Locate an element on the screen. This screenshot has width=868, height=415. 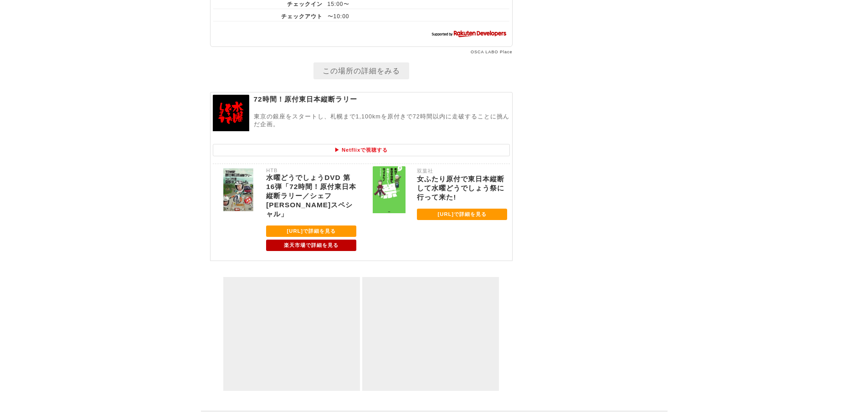
a: 女ふたり原付で東日本縦断して水曜どうでしょう祭に行って来た! is located at coordinates (389, 211).